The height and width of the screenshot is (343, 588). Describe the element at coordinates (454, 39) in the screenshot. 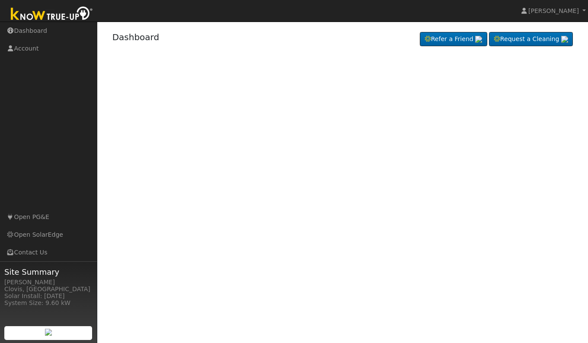

I see `a: Refer a Friend` at that location.